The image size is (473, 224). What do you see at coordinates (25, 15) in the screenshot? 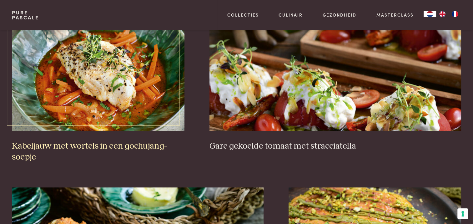
I see `a: PurePascale` at bounding box center [25, 15].